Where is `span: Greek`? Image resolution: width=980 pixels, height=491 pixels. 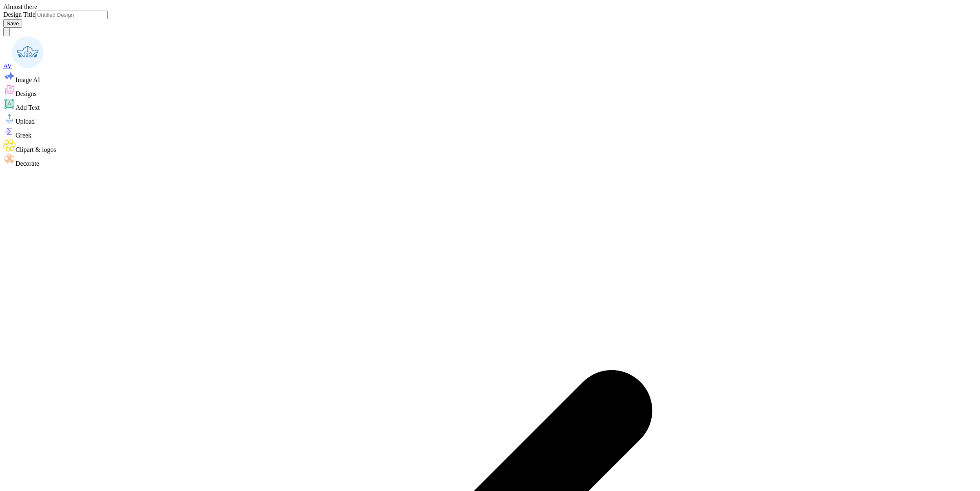
span: Greek is located at coordinates (23, 135).